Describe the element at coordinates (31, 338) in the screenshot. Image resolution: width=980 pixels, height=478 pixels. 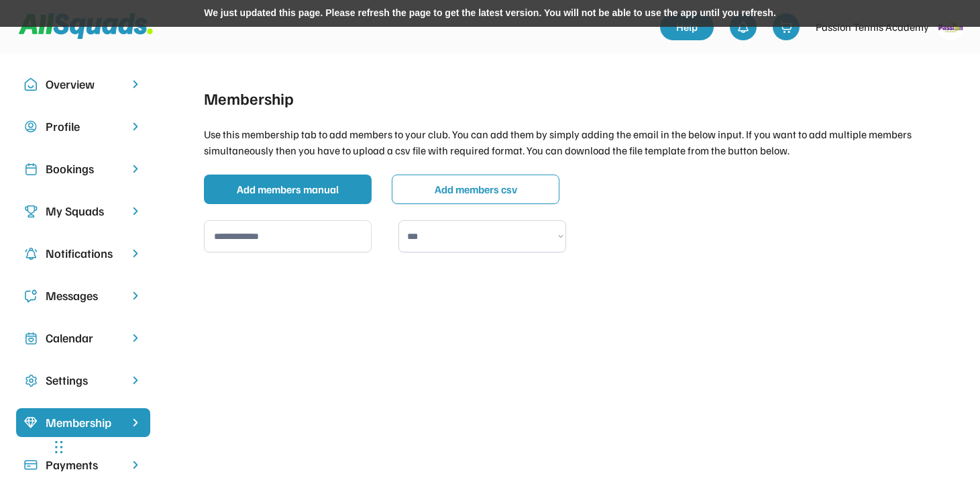
I see `img: Icon%20copy%207.svg` at that location.